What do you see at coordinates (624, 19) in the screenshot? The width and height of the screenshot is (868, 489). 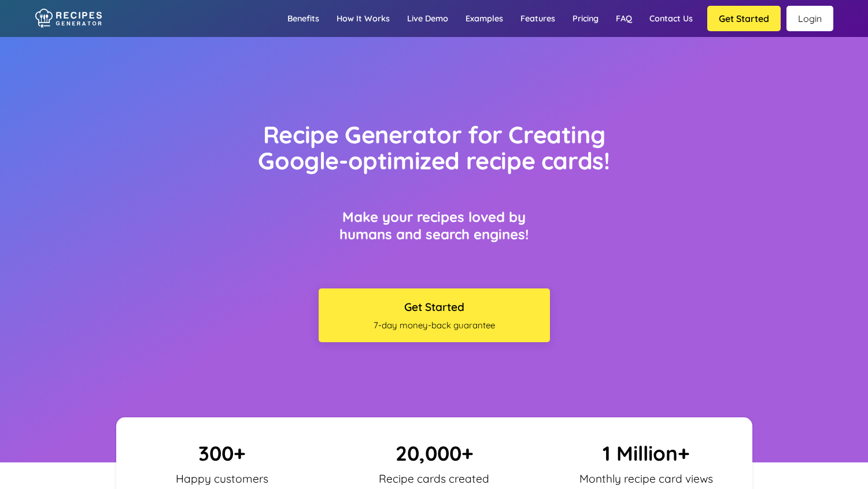 I see `a: FAQ` at bounding box center [624, 19].